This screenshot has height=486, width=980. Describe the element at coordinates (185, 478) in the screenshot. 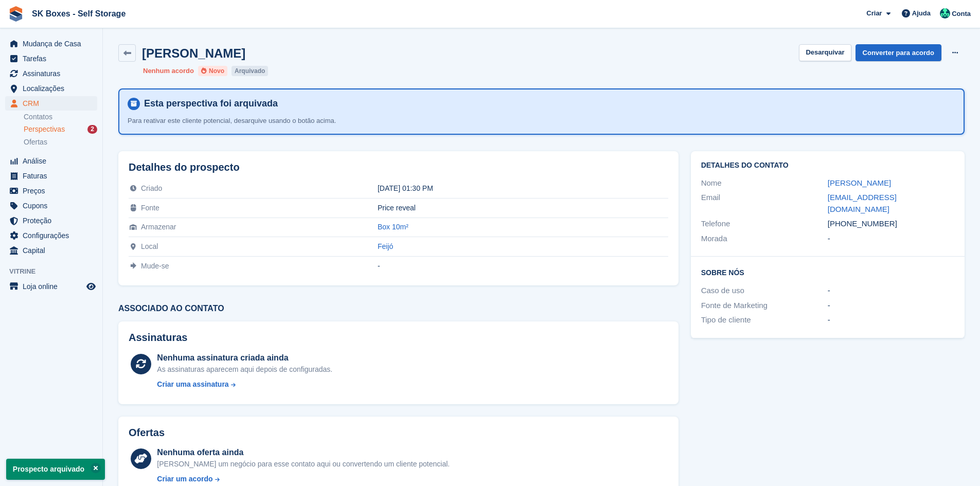

I see `div: Criar um acordo` at that location.